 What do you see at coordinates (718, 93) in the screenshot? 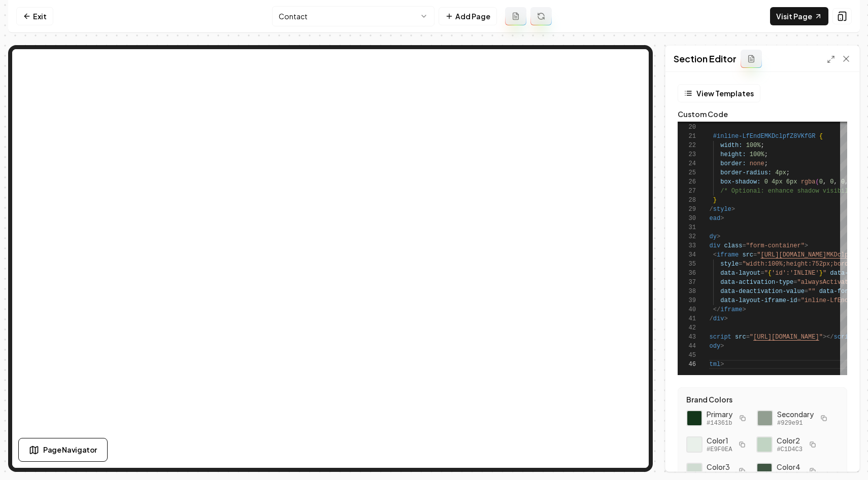
I see `button: View Templates` at bounding box center [718, 93].